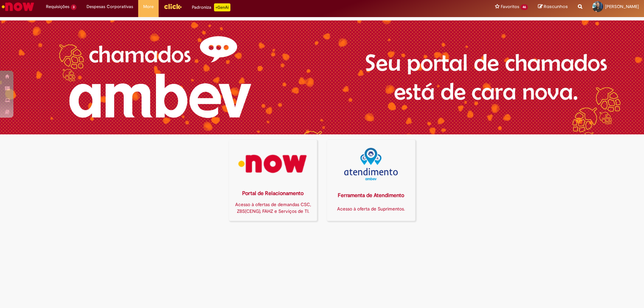  I want to click on a: Rascunhos, so click(553, 7).